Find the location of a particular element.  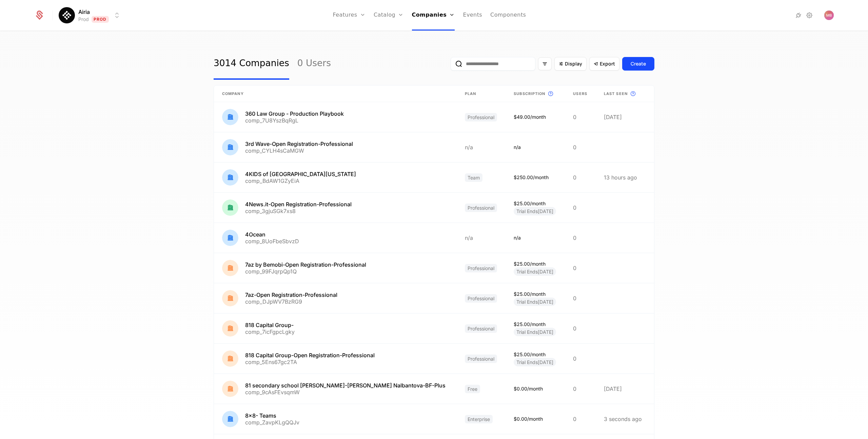

div: Create is located at coordinates (638, 64).